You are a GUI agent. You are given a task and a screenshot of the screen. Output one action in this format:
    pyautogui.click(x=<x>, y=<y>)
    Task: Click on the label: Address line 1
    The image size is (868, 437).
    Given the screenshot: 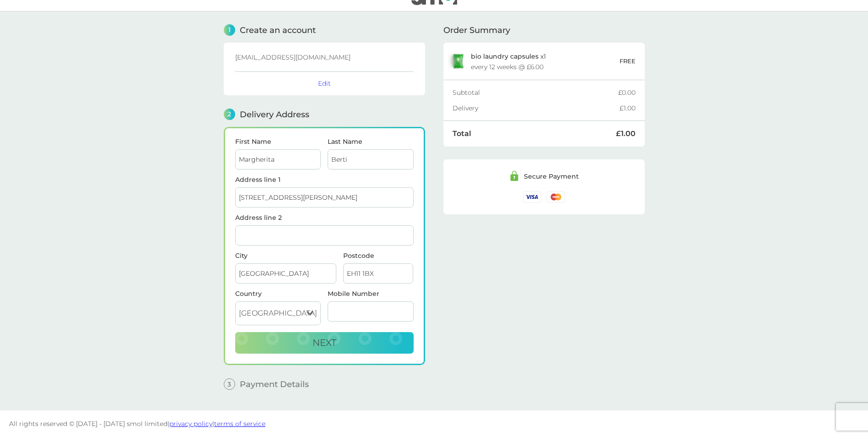 What is the action you would take?
    pyautogui.click(x=325, y=179)
    